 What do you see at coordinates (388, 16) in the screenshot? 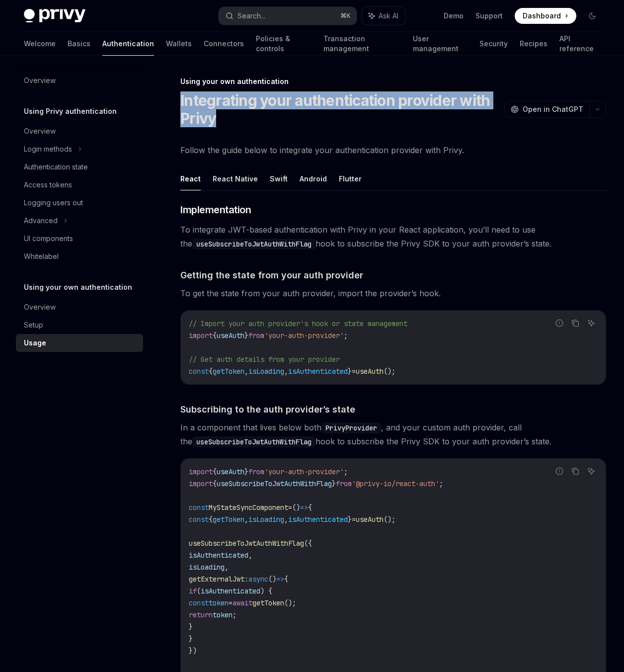
I see `span: Ask AI` at bounding box center [388, 16].